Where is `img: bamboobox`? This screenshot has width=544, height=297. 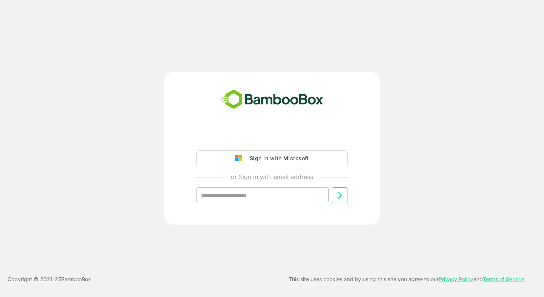
img: bamboobox is located at coordinates (272, 100).